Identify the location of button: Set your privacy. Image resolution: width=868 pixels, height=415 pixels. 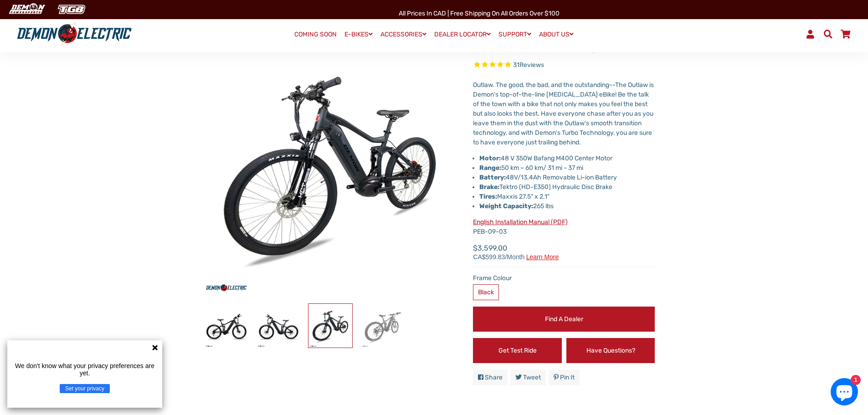
(85, 389).